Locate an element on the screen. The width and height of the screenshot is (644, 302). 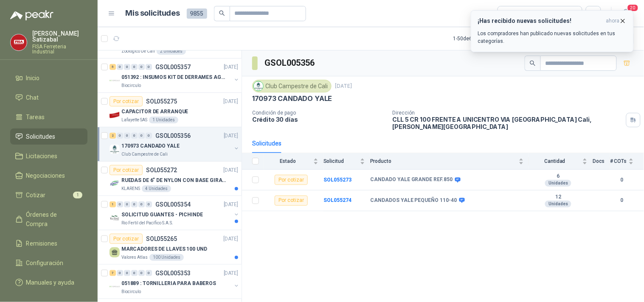
p: SOL055275 is located at coordinates (161, 102).